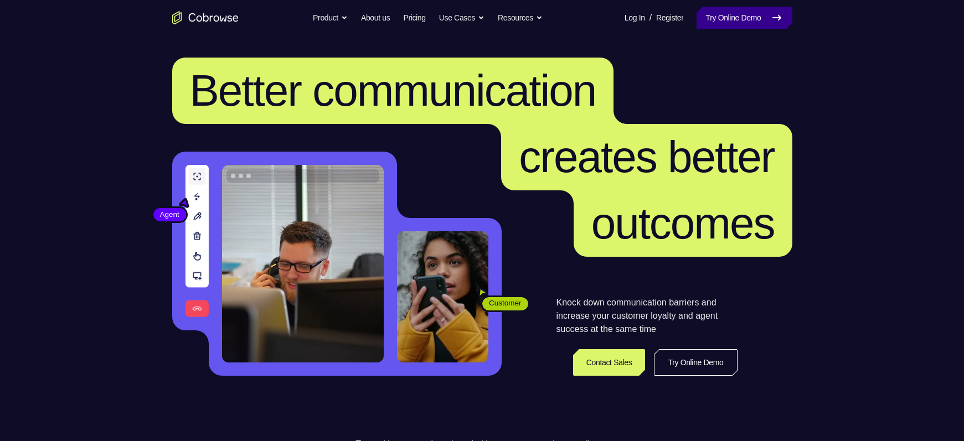 Image resolution: width=964 pixels, height=441 pixels. I want to click on a: About us, so click(376, 18).